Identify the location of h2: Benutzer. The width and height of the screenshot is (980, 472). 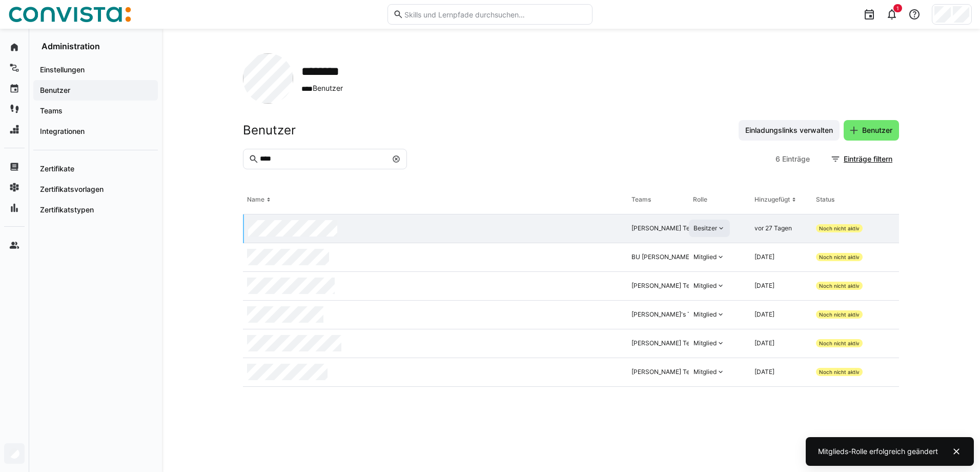
(269, 130).